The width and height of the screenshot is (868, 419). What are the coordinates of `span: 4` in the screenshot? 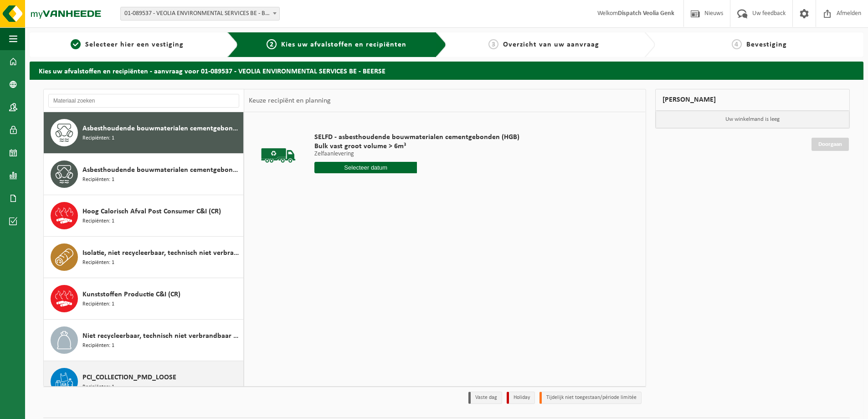 It's located at (737, 45).